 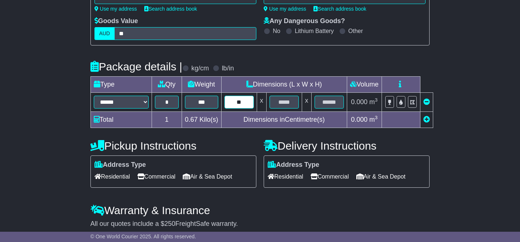 What do you see at coordinates (346, 145) in the screenshot?
I see `h4: Delivery Instructions` at bounding box center [346, 145].